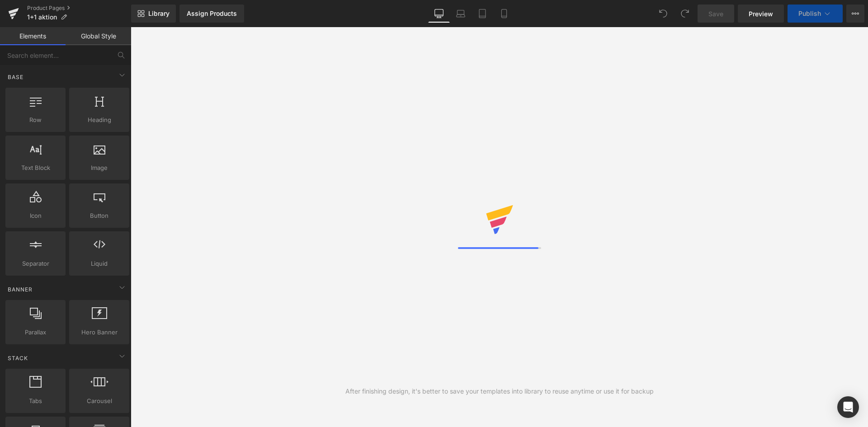 This screenshot has height=427, width=868. Describe the element at coordinates (483, 13) in the screenshot. I see `a: Tablet` at that location.